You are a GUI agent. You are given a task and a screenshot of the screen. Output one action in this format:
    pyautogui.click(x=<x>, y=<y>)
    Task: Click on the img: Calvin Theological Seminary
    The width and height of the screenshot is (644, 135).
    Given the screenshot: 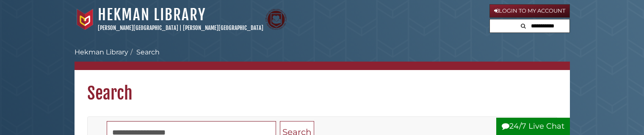 What is the action you would take?
    pyautogui.click(x=276, y=19)
    